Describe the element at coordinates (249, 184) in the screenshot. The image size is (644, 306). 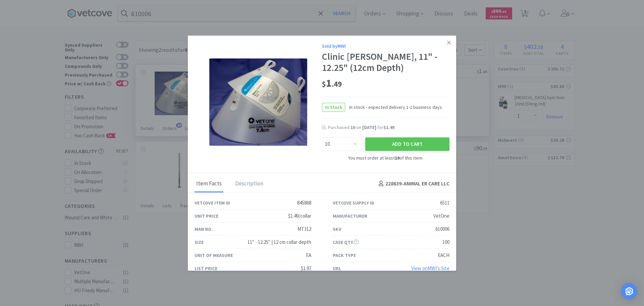
I see `div: Description` at that location.